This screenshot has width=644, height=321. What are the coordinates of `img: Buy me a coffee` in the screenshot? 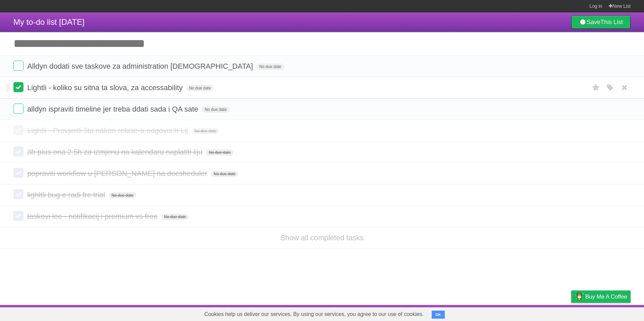 It's located at (579, 296).